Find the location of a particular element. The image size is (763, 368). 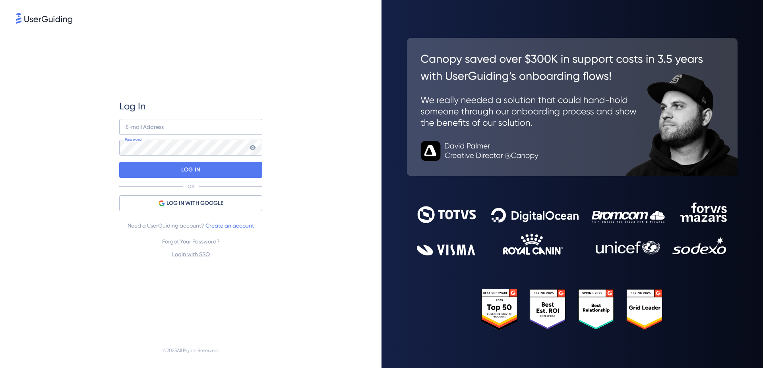

input: example@company.com is located at coordinates (191, 127).